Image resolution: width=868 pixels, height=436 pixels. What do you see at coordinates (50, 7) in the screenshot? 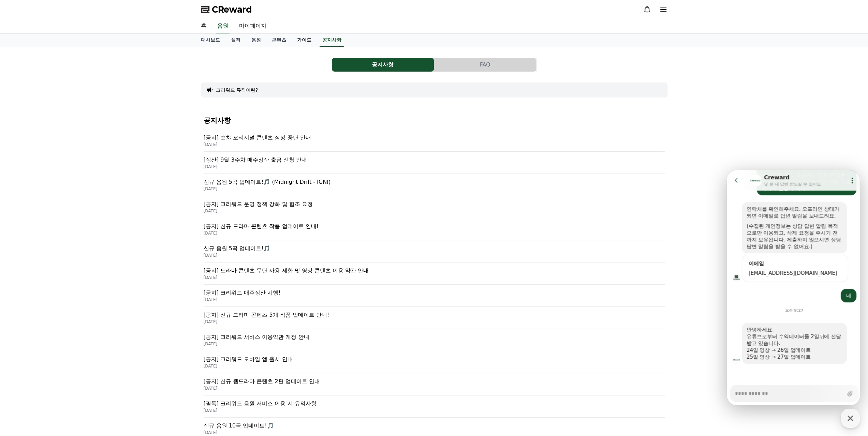
I see `div: Creward` at bounding box center [50, 7].